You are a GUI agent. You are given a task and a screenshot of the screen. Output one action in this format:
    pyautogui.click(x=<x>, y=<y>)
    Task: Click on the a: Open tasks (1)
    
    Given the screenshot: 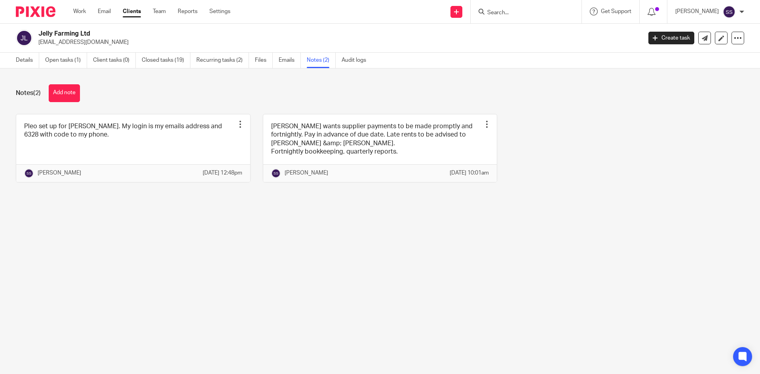 What is the action you would take?
    pyautogui.click(x=66, y=60)
    